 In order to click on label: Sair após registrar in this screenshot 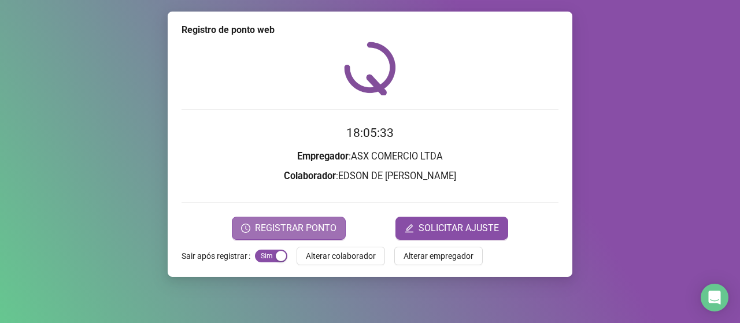, I will do `click(218, 256)`.